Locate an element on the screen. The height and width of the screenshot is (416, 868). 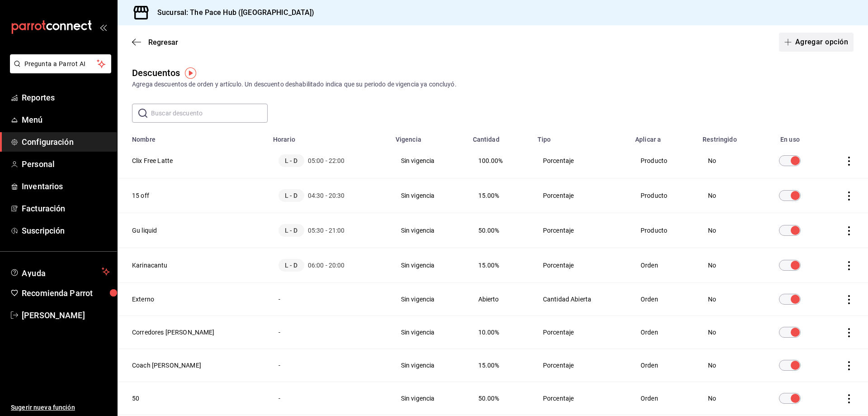
span: Sugerir nueva función is located at coordinates (60, 407).